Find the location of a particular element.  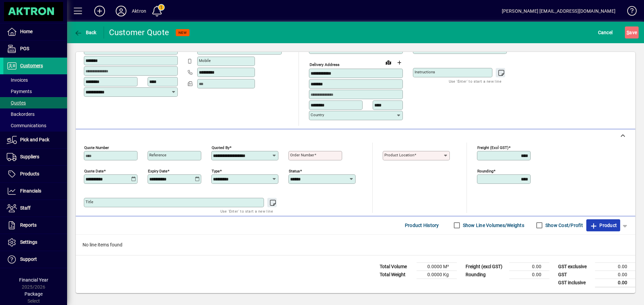

a: Support is located at coordinates (35, 260).